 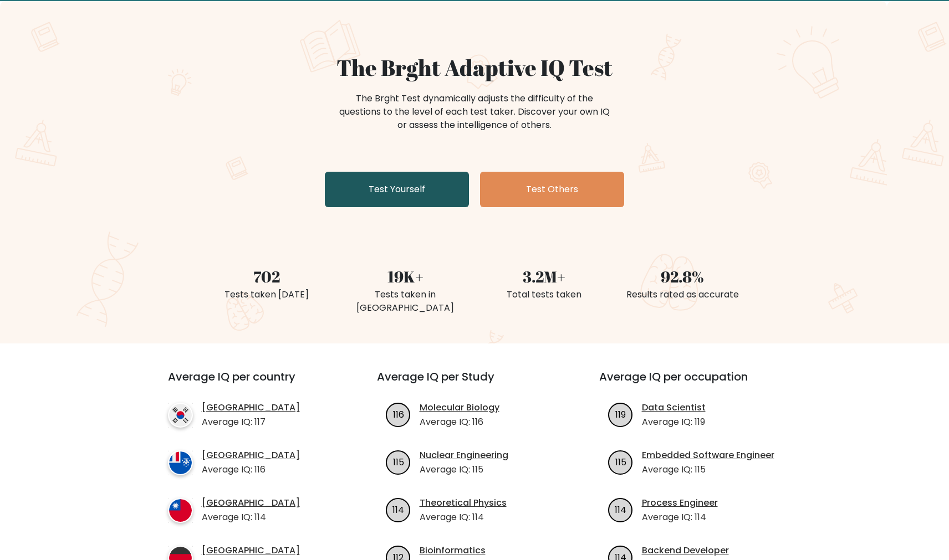 What do you see at coordinates (679, 503) in the screenshot?
I see `a: Process Engineer` at bounding box center [679, 503].